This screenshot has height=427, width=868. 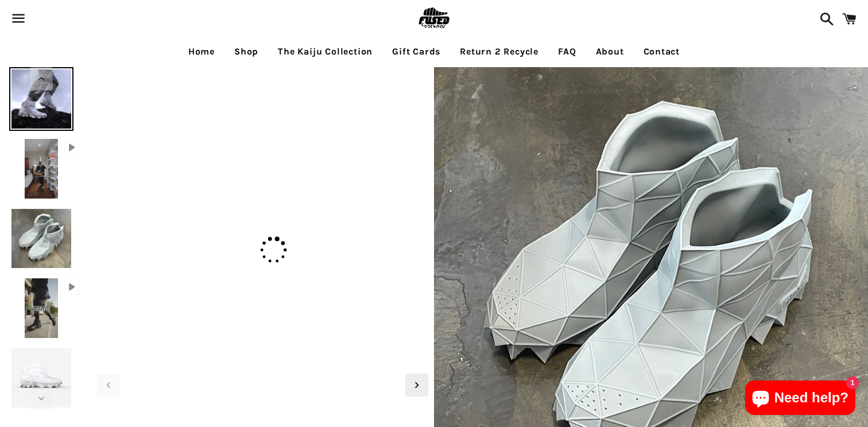 What do you see at coordinates (499, 52) in the screenshot?
I see `a: Return 2 Recycle` at bounding box center [499, 52].